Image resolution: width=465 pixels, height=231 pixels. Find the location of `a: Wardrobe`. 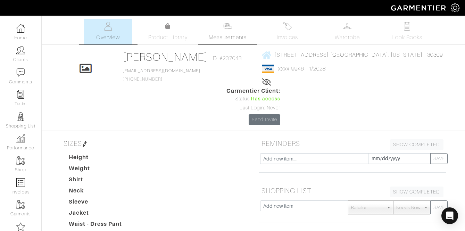

a: Wardrobe is located at coordinates (348, 32).